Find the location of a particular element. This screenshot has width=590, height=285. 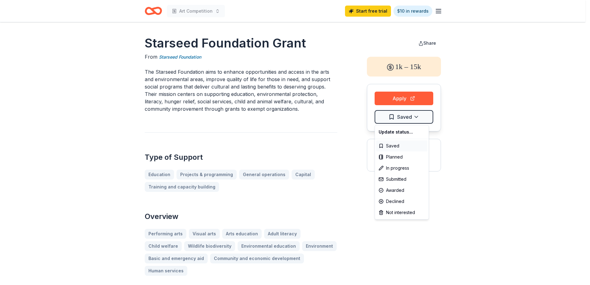

div: Saved is located at coordinates (402, 146).